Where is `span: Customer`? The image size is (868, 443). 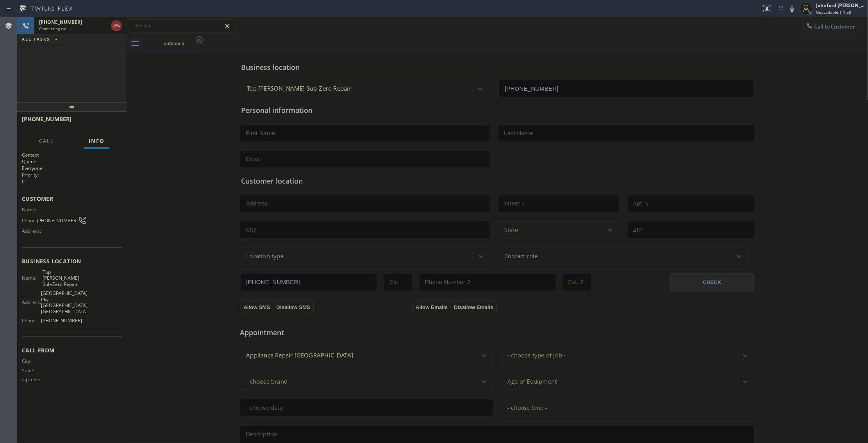
span: Customer is located at coordinates (72, 198).